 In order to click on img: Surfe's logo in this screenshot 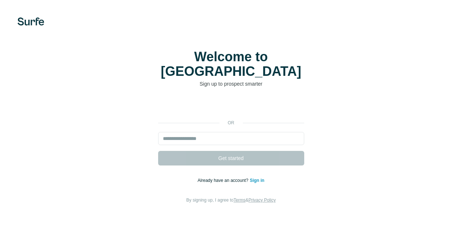, I will do `click(31, 22)`.